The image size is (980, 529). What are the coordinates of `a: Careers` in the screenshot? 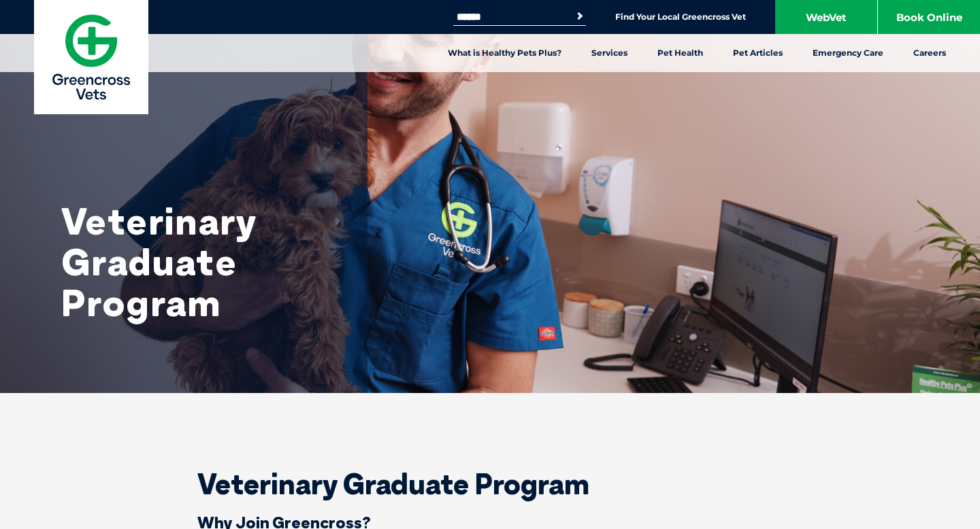 It's located at (929, 53).